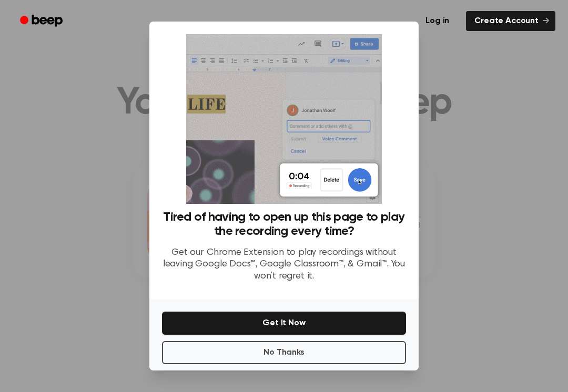 This screenshot has height=392, width=568. What do you see at coordinates (284, 352) in the screenshot?
I see `button: No Thanks` at bounding box center [284, 352].